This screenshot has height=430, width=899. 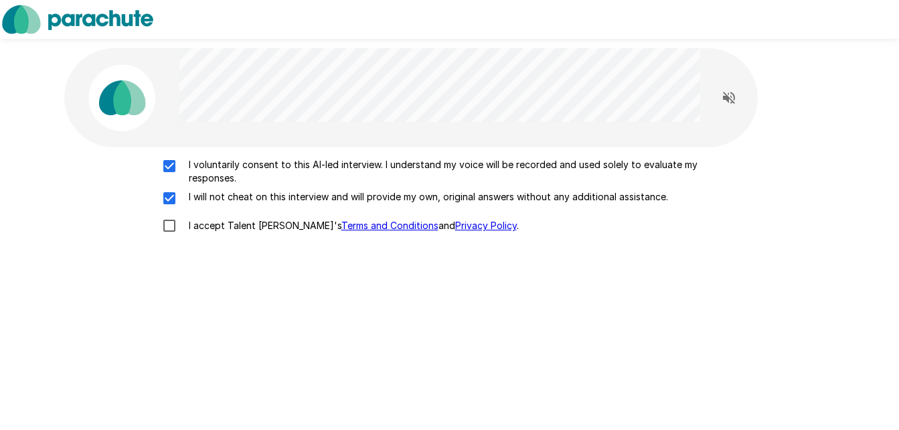 What do you see at coordinates (729, 98) in the screenshot?
I see `button: Read questions aloud` at bounding box center [729, 98].